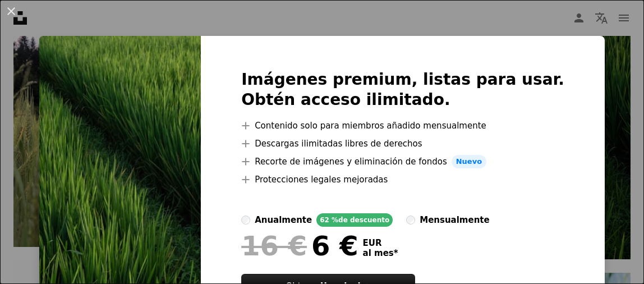 The height and width of the screenshot is (284, 644). I want to click on div: 6 €, so click(300, 246).